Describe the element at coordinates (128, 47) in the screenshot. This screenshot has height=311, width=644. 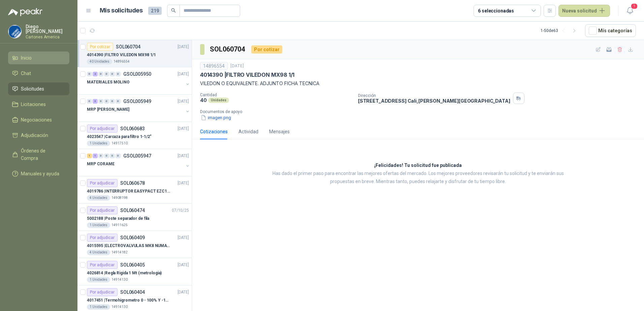
I see `p: SOL060704` at that location.